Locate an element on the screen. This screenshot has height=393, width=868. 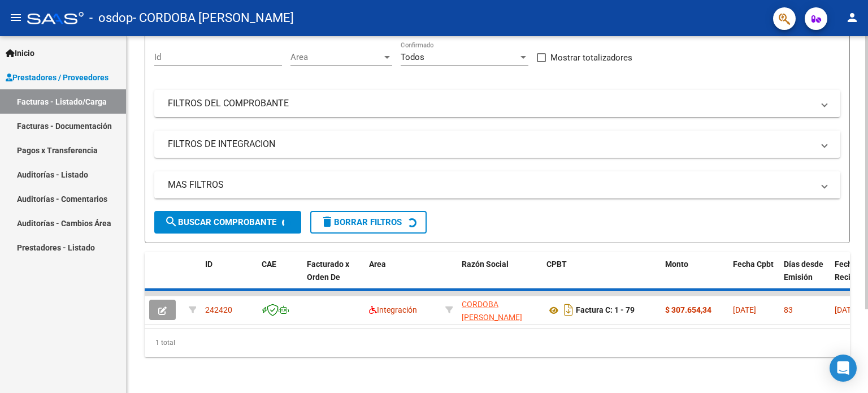
span: Todos is located at coordinates (412, 57).